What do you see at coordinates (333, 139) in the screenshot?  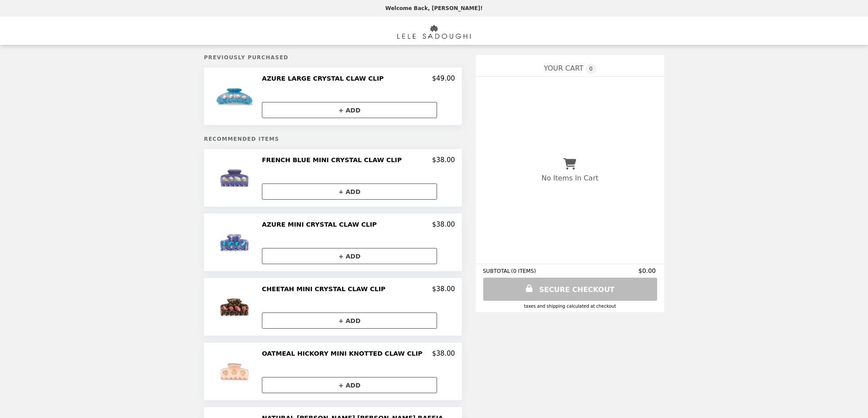 I see `h5: Recommended Items` at bounding box center [333, 139].